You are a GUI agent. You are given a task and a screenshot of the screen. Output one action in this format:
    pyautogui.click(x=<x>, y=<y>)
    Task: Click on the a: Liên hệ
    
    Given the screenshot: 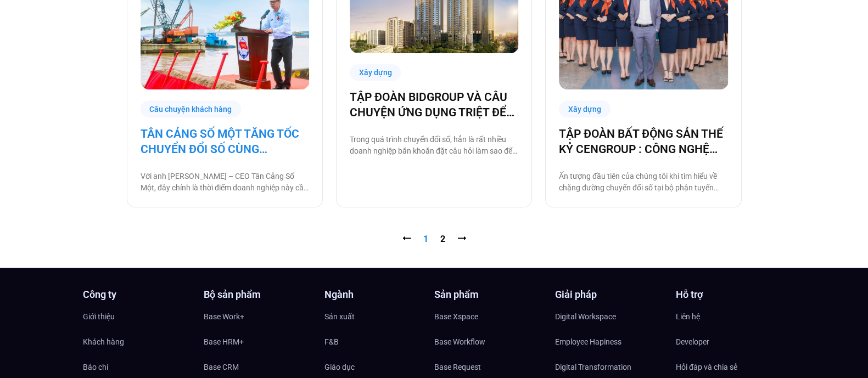 What is the action you would take?
    pyautogui.click(x=731, y=317)
    